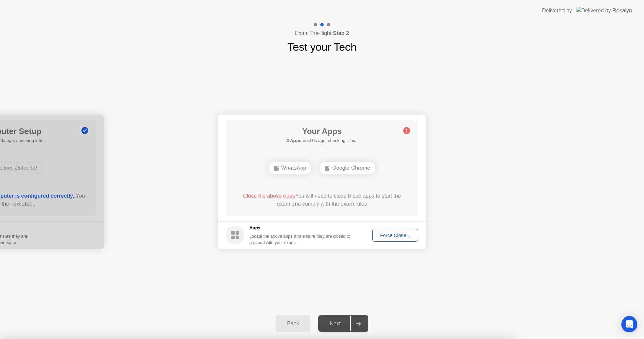 This screenshot has width=644, height=339. I want to click on div: You will need to close these apps to start the exam and comply with the exam rules, so click(322, 200).